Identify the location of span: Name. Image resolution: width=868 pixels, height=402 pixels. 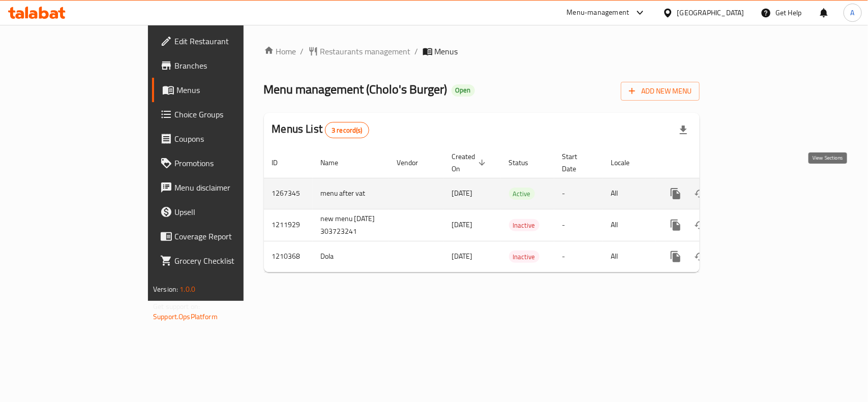
(336, 163).